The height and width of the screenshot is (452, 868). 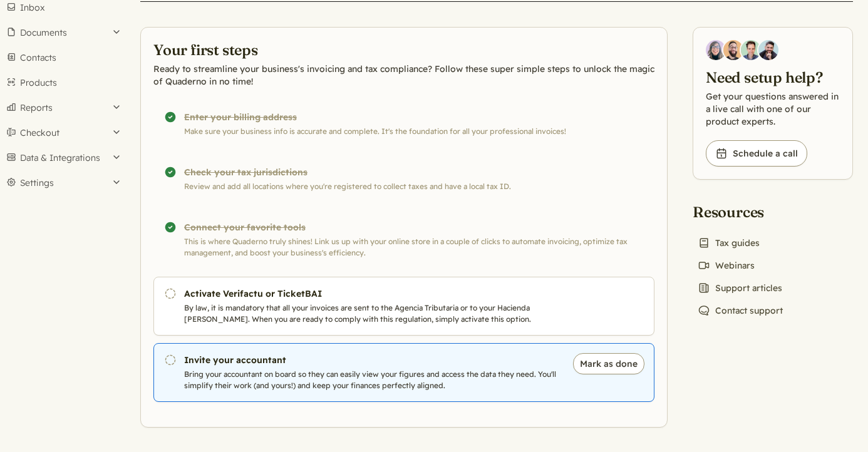 What do you see at coordinates (372, 314) in the screenshot?
I see `p: By law, it is mandatory that all your invoices are sent to the Agencia Tributaria or to your Haci...` at bounding box center [372, 314].